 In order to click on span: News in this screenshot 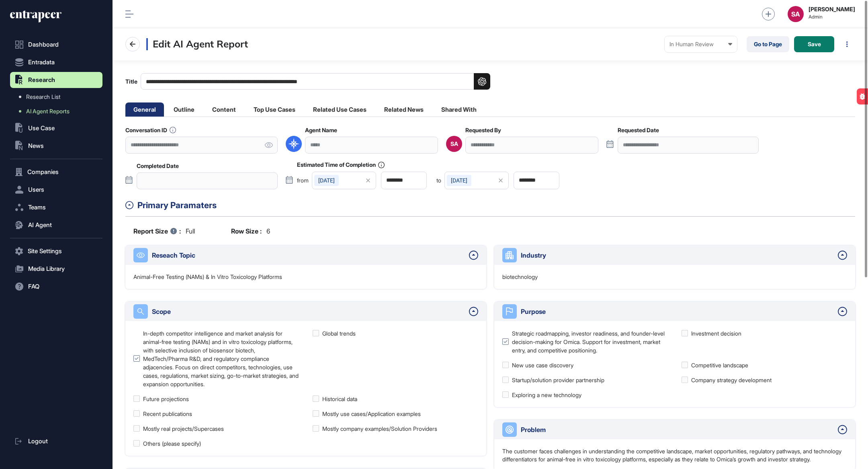, I will do `click(35, 146)`.